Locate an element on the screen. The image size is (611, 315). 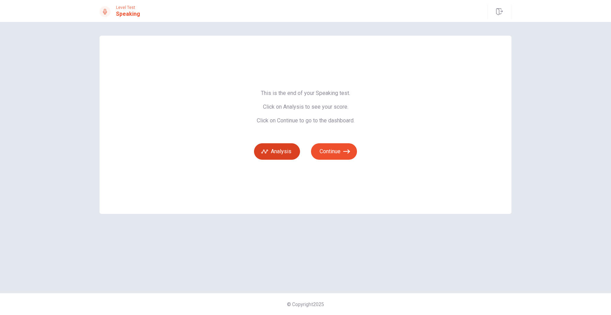
button: Continue is located at coordinates (334, 152).